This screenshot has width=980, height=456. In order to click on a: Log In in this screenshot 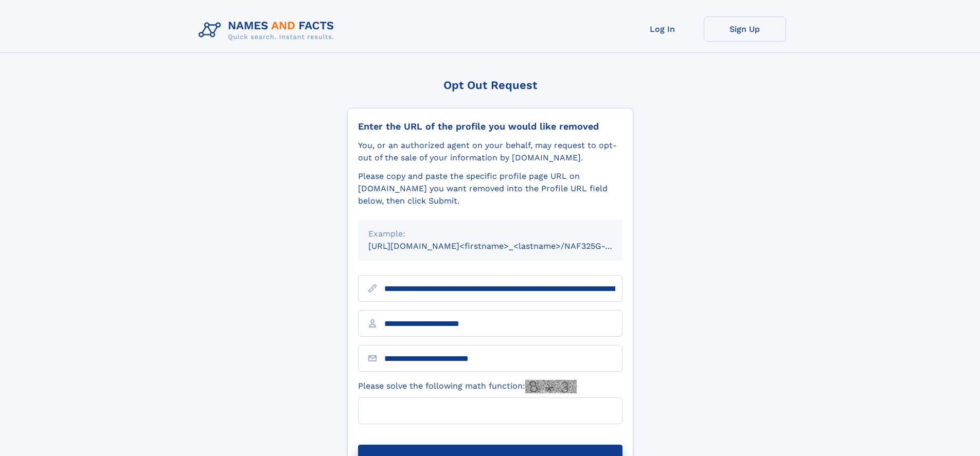, I will do `click(662, 29)`.